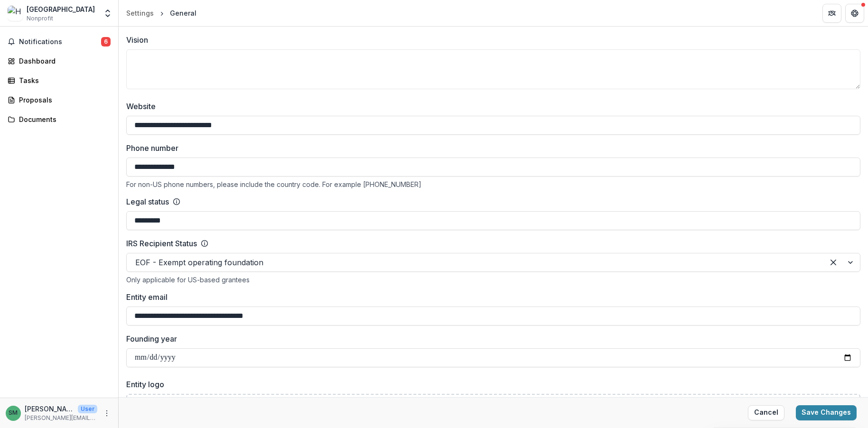  I want to click on a: Proposals, so click(59, 100).